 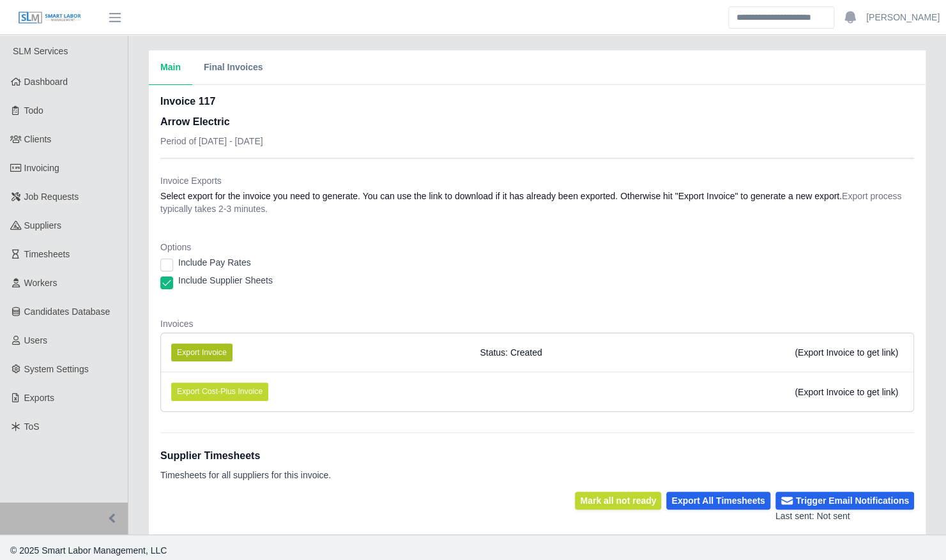 What do you see at coordinates (537, 203) in the screenshot?
I see `dd: Select export for the invoice you need to generate. You can use the link to download if it has al...` at bounding box center [537, 203].